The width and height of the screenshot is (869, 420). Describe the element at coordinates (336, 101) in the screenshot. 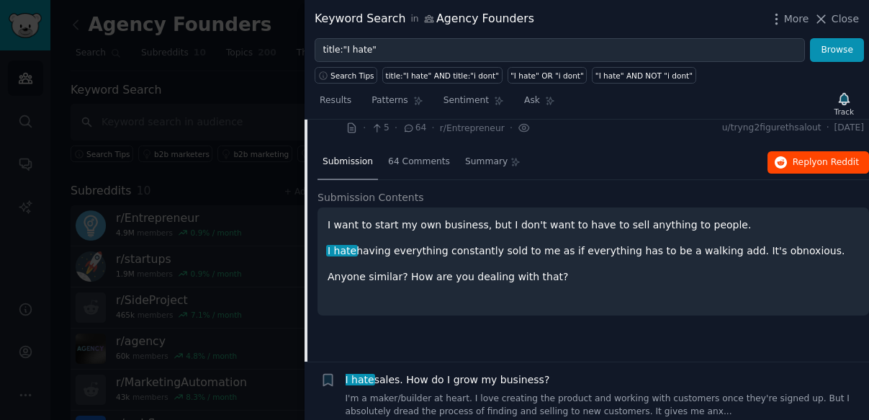

I see `span: Results` at that location.